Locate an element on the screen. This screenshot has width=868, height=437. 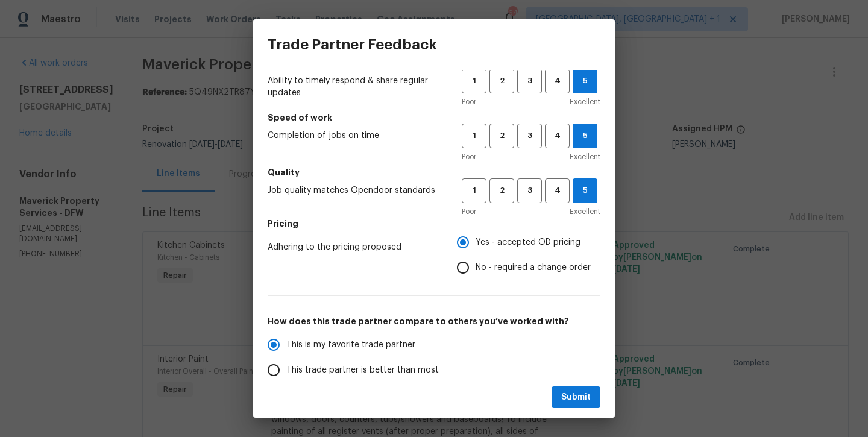
h5: Pricing is located at coordinates (434, 224).